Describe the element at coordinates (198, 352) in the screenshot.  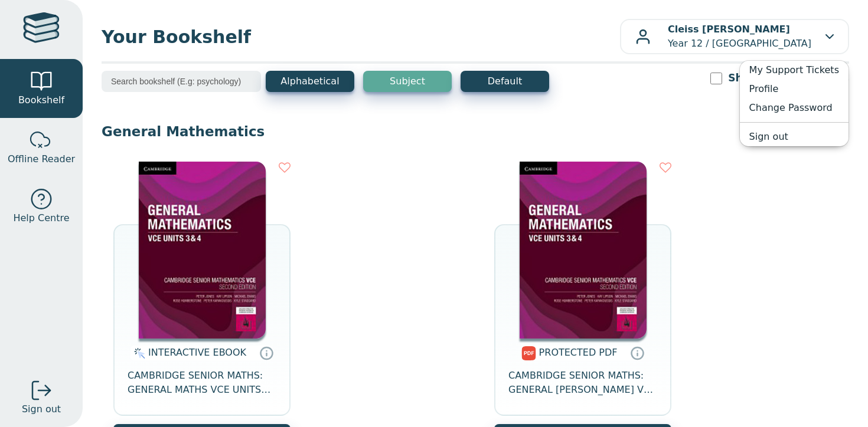
I see `span: INTERACTIVE EBOOK` at that location.